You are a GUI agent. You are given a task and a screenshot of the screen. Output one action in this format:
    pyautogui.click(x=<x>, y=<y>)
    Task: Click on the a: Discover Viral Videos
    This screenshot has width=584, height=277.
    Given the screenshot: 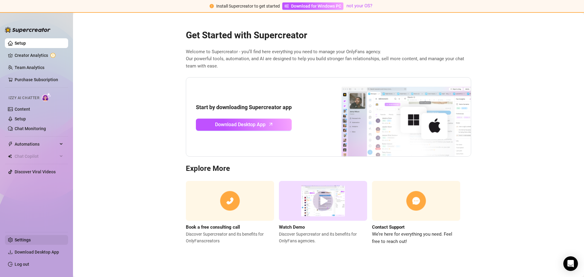 What is the action you would take?
    pyautogui.click(x=35, y=172)
    